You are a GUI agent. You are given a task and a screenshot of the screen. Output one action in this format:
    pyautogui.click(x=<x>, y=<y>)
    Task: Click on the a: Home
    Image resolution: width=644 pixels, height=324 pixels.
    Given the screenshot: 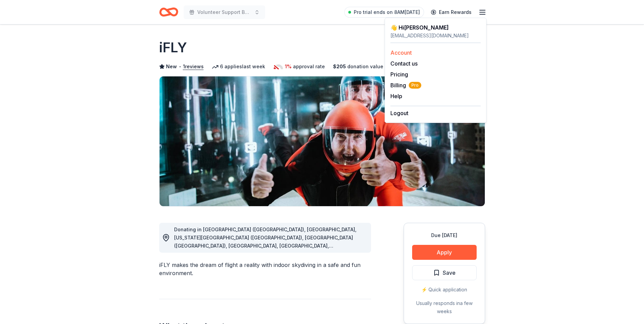 What is the action you would take?
    pyautogui.click(x=169, y=12)
    